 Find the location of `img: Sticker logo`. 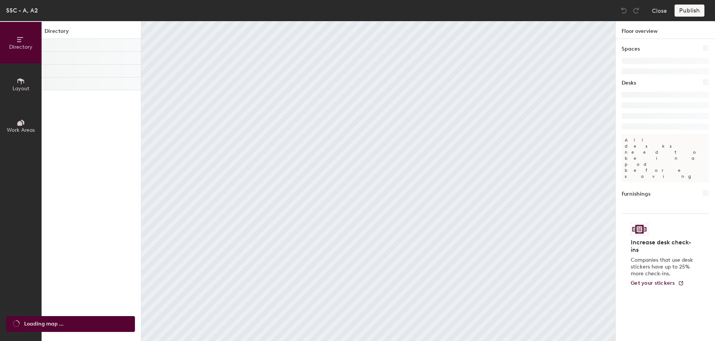

img: Sticker logo is located at coordinates (640, 230).